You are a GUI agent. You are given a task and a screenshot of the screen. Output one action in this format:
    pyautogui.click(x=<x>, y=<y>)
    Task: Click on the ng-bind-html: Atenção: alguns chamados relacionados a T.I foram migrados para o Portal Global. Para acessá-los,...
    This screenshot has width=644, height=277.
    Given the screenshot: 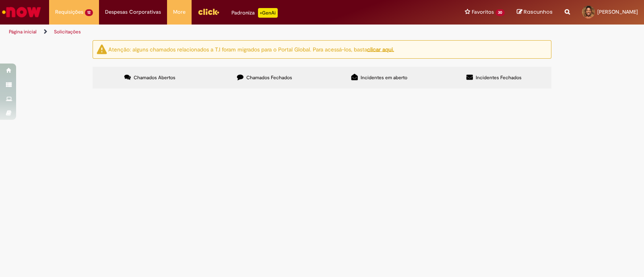 What is the action you would take?
    pyautogui.click(x=251, y=49)
    